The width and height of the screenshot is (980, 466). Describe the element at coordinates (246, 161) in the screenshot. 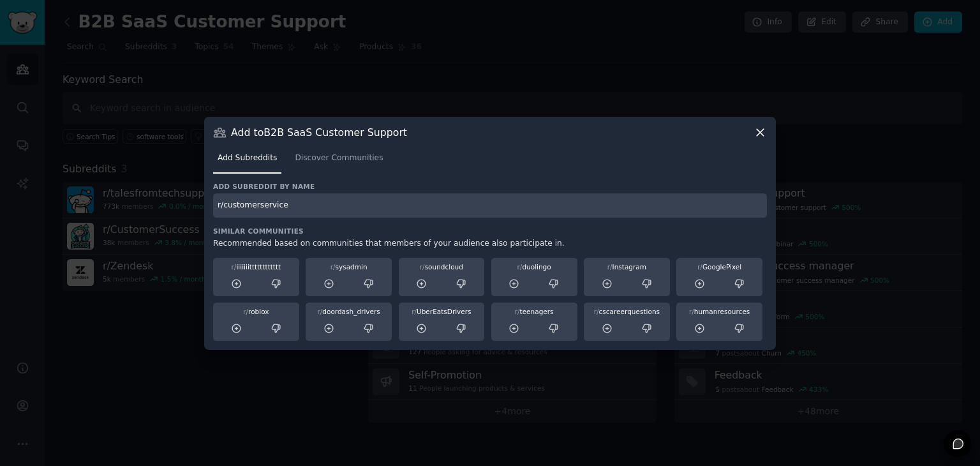

I see `a: Add Subreddits` at that location.